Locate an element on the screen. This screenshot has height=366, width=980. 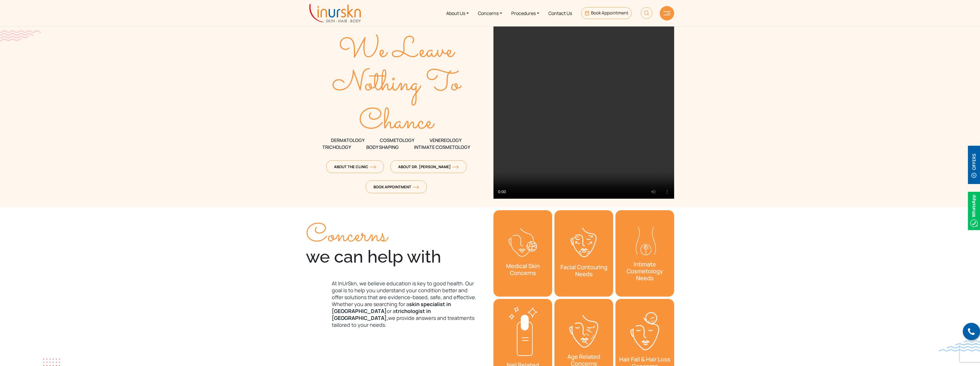
img: hamLine.svg is located at coordinates (667, 13).